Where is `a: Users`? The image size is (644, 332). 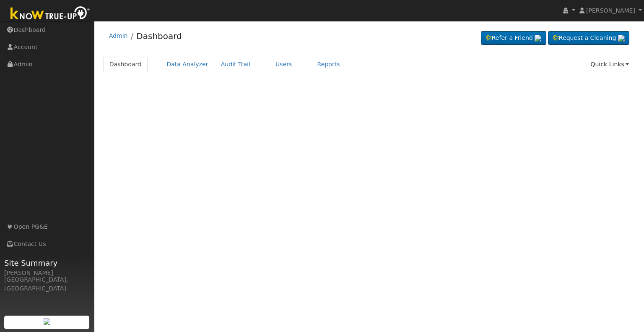 a: Users is located at coordinates (284, 64).